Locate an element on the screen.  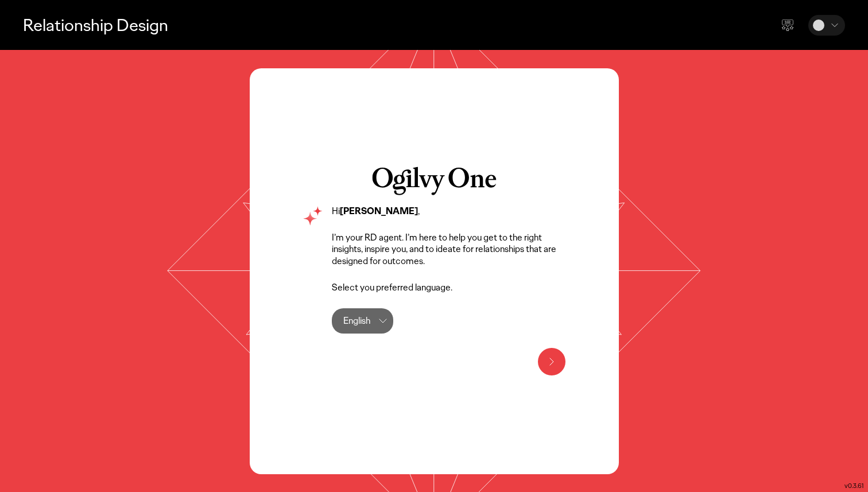
div: Send feedback is located at coordinates (788, 25).